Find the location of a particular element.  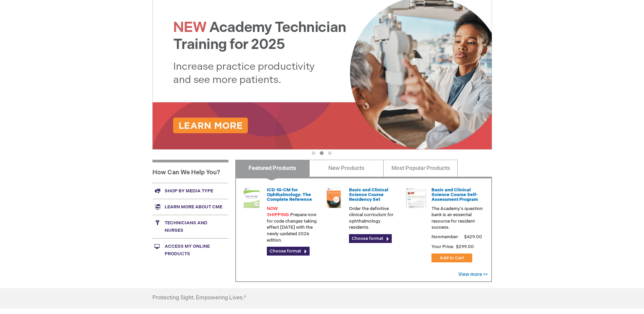

a: Most Popular Products is located at coordinates (420, 168).